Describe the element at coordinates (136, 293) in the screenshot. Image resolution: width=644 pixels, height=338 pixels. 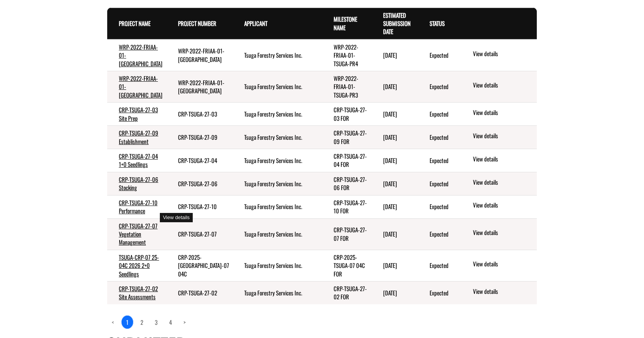
I see `td: CRP-TSUGA-27-02 Site Assessments` at that location.